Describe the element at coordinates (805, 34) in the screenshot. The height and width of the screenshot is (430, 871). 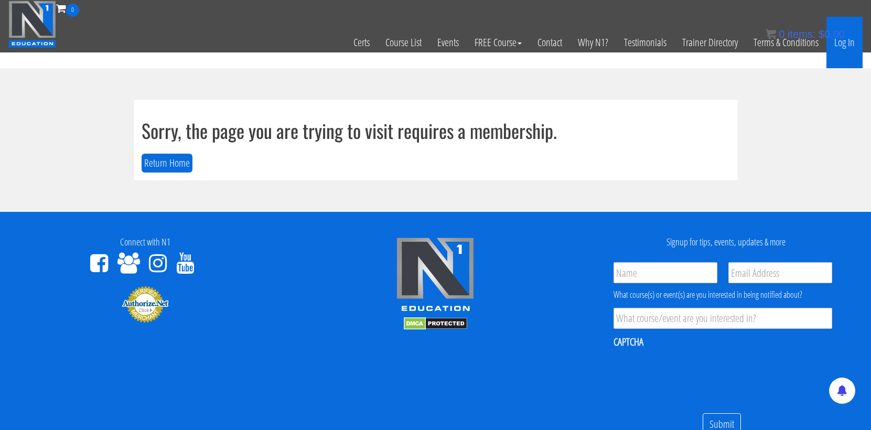
I see `a: 0 items: $0.00` at that location.